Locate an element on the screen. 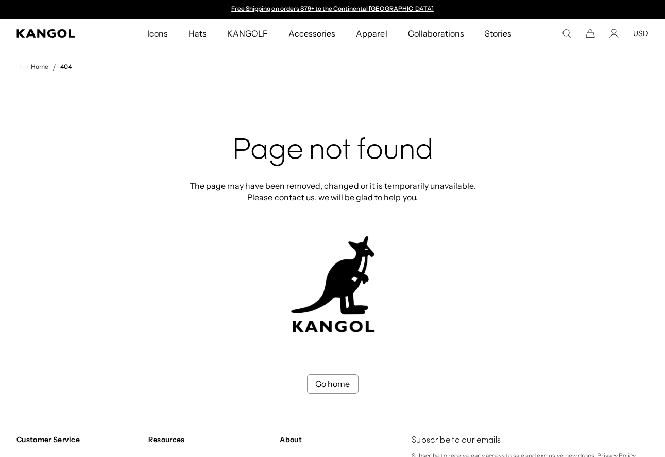  span: Apparel is located at coordinates (371, 33).